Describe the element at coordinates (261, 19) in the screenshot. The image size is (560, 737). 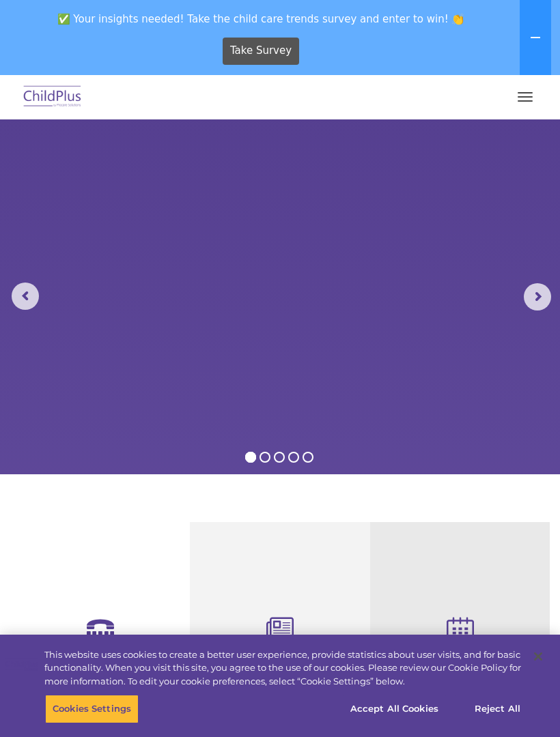
I see `span: ✅ Your insights needed! Take the child care trends survey and enter to win! 👏` at that location.